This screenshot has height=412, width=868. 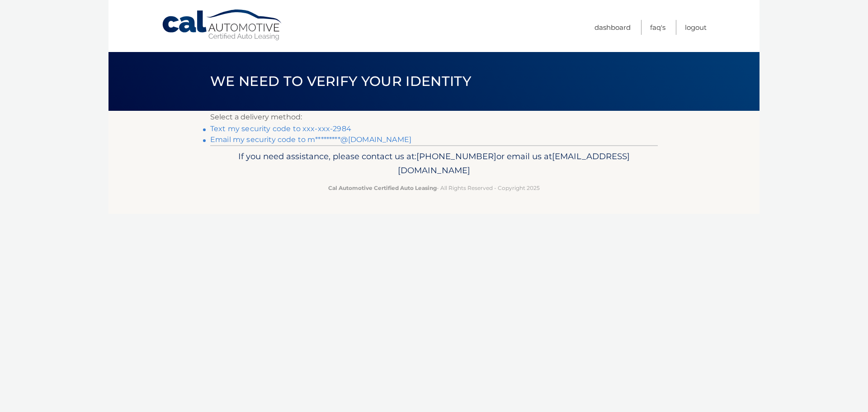 What do you see at coordinates (340, 81) in the screenshot?
I see `span: We need to verify your identity` at bounding box center [340, 81].